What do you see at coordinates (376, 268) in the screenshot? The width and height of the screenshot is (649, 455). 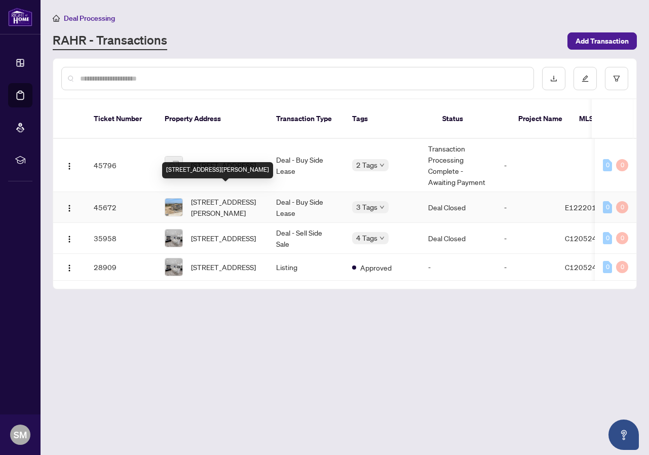 I see `span: Approved` at bounding box center [376, 268].